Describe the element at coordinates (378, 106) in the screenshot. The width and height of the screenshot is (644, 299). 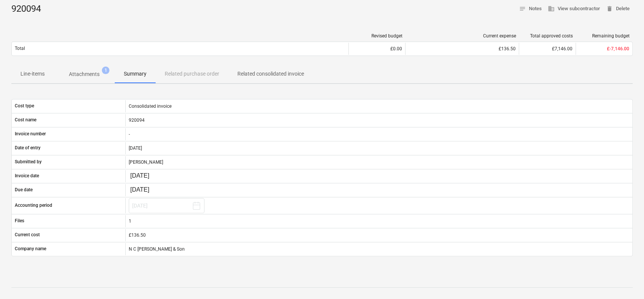
I see `div: Consolidated invoice` at that location.